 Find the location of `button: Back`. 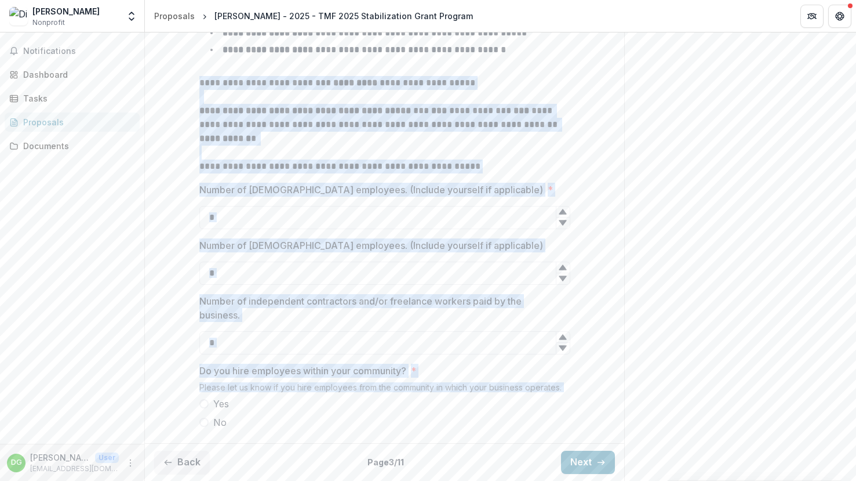

button: Back is located at coordinates (182, 462).